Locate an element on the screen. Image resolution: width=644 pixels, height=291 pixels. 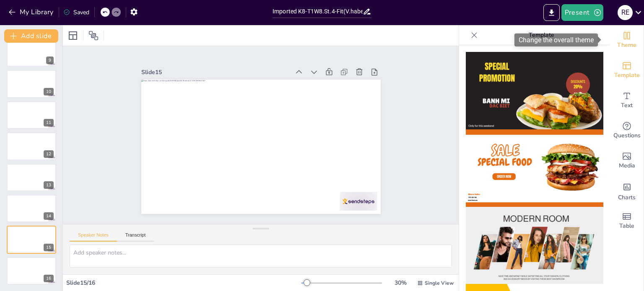
span: Charts is located at coordinates (627, 198).